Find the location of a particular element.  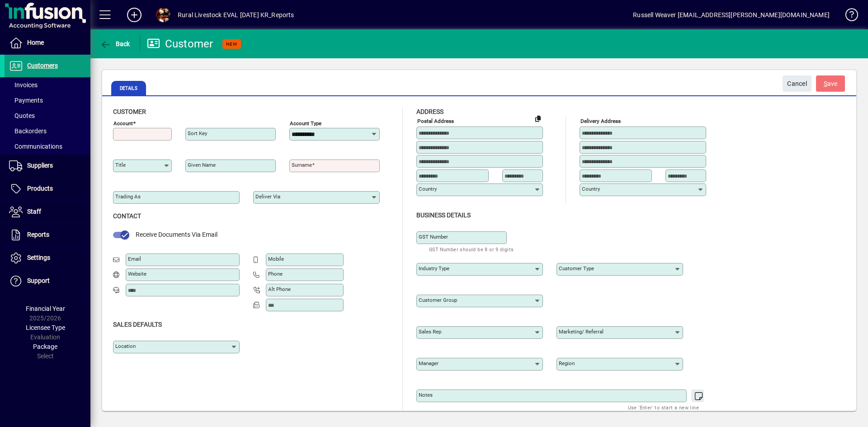

span: Backorders is located at coordinates (27, 131).